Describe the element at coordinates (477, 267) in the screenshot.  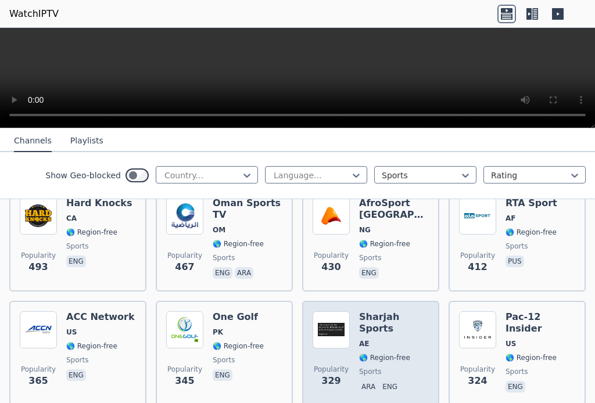
I see `span: 412` at that location.